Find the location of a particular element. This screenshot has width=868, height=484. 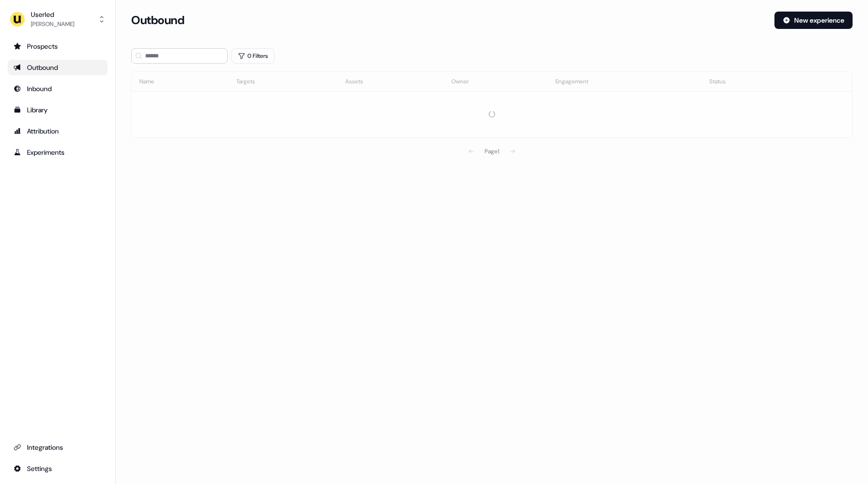

a: Go to attribution is located at coordinates (58, 131).